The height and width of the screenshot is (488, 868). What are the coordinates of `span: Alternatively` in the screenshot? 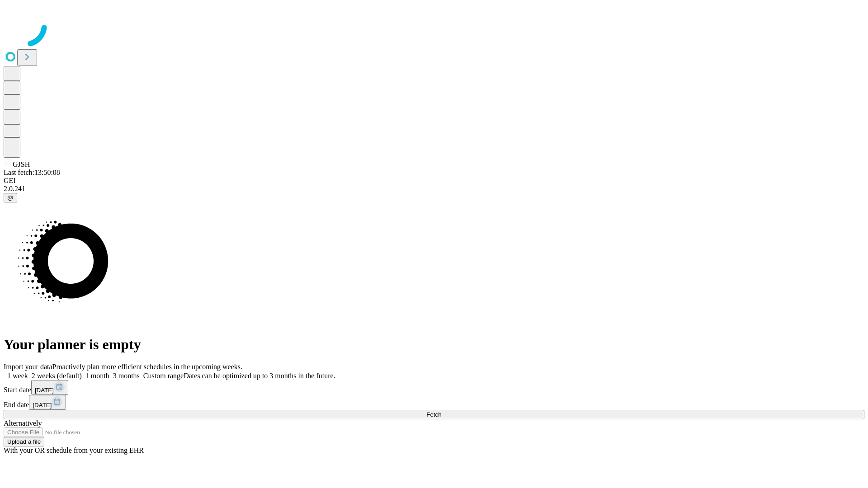 It's located at (23, 423).